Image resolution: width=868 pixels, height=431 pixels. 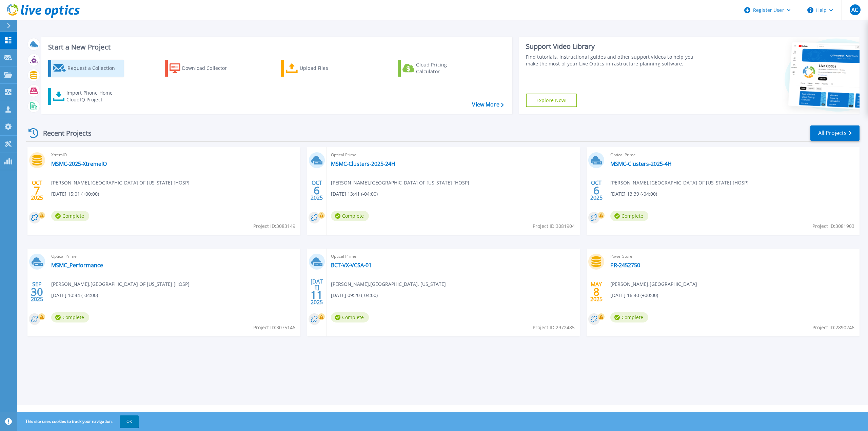 What do you see at coordinates (641, 164) in the screenshot?
I see `a: MSMC-Clusters-2025-4H` at bounding box center [641, 164].